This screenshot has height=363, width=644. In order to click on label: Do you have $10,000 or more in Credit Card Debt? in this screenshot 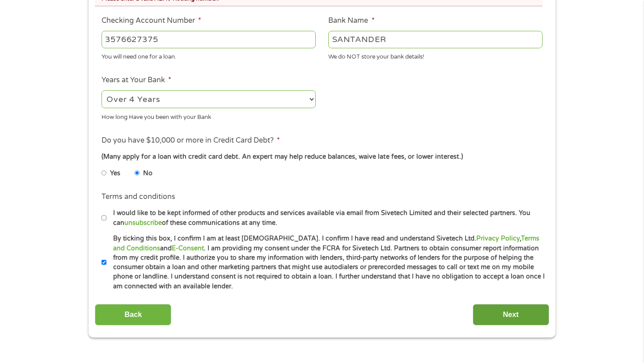, I will do `click(190, 140)`.